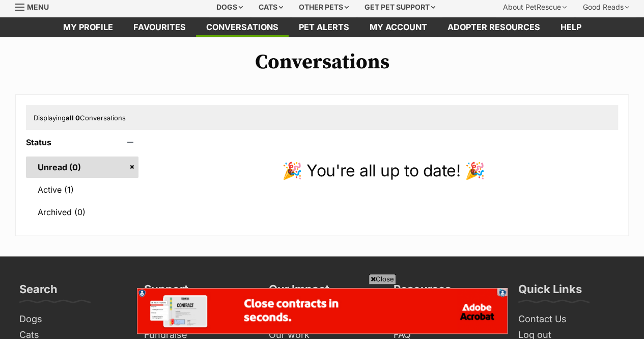 Image resolution: width=644 pixels, height=339 pixels. Describe the element at coordinates (299, 292) in the screenshot. I see `h3: Our Impact` at that location.